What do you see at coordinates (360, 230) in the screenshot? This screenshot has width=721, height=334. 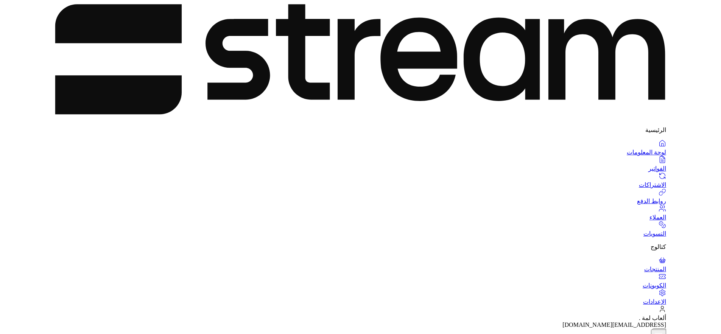 I see `a: التسويات` at bounding box center [360, 230].